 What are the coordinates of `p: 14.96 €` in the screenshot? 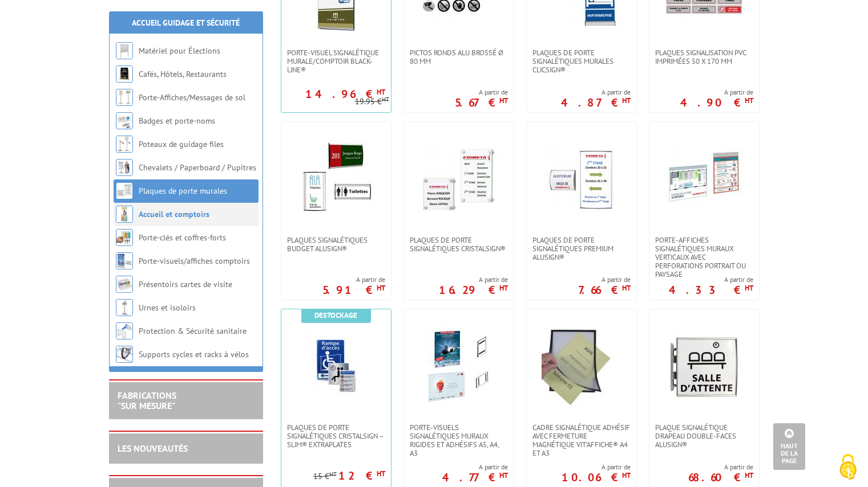 It's located at (345, 94).